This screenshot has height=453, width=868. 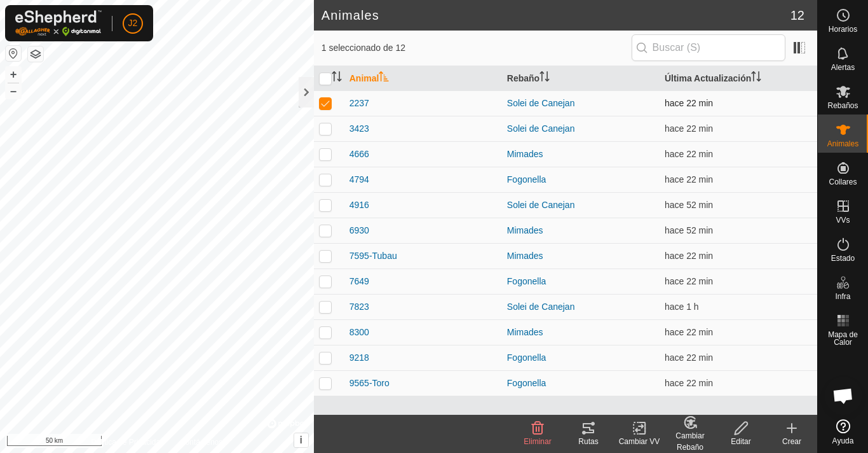 What do you see at coordinates (843, 296) in the screenshot?
I see `span: Infra` at bounding box center [843, 296].